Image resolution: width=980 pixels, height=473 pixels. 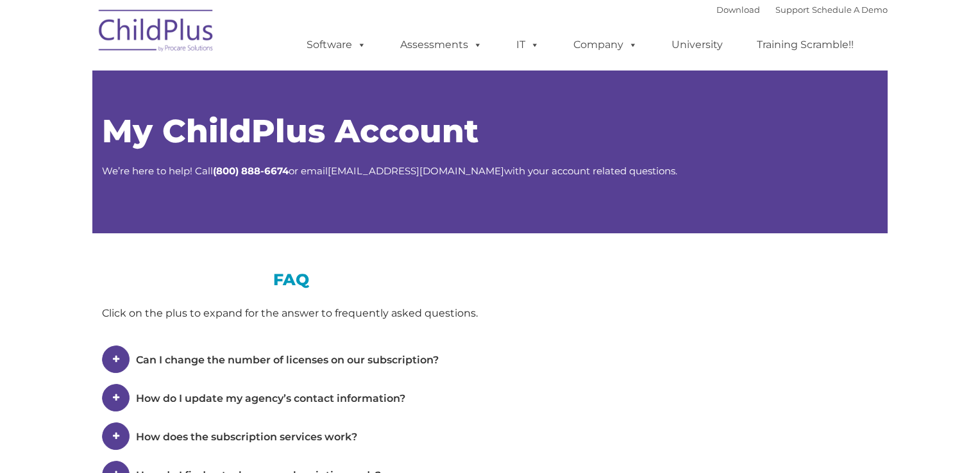 I want to click on a: Company, so click(x=605, y=45).